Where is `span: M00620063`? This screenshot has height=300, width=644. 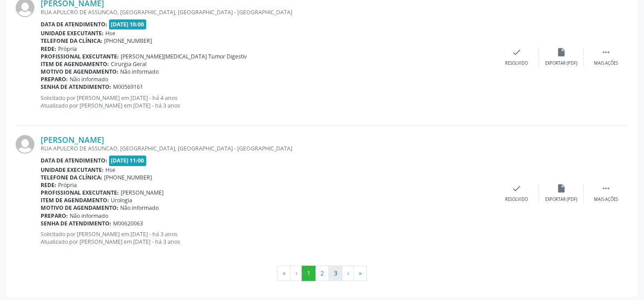
span: M00620063 is located at coordinates (128, 223).